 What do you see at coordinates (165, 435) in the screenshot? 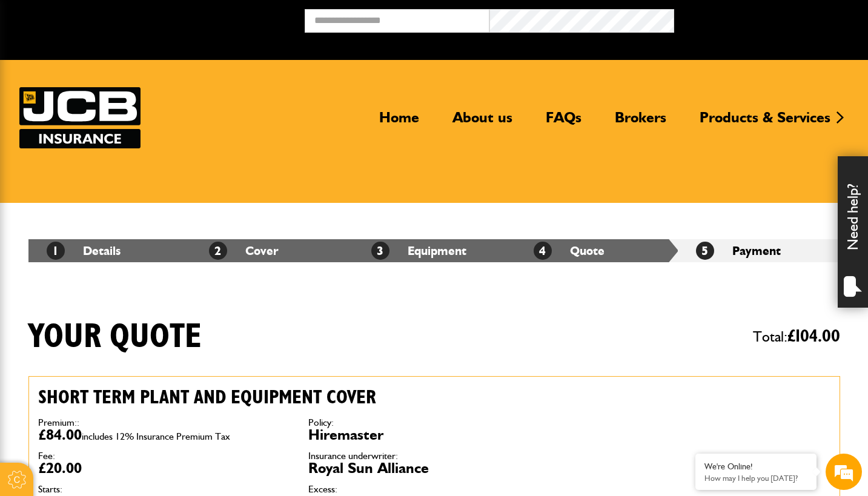
I see `dd: £84.00` at bounding box center [165, 435].